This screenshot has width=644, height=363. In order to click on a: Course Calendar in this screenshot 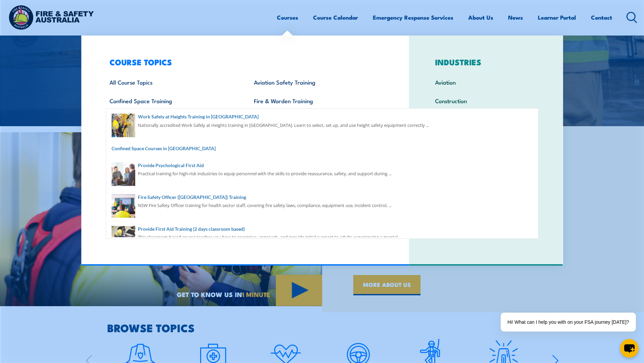, I will do `click(335, 17)`.